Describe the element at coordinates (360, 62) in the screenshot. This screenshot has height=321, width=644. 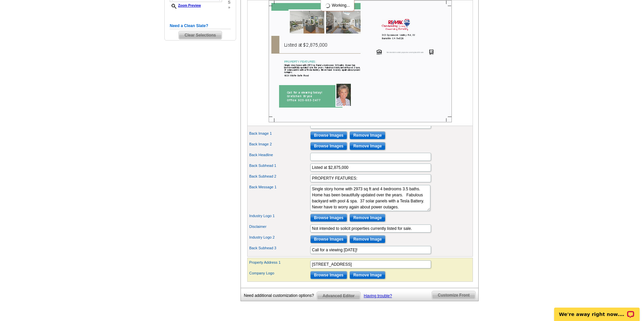
I see `img: Z18880216_00001_2.jpg` at that location.